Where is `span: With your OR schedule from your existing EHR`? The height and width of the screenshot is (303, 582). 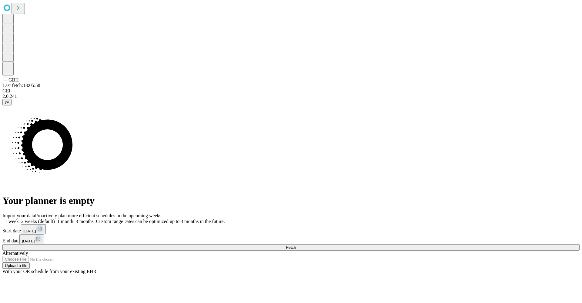 span: With your OR schedule from your existing EHR is located at coordinates (49, 271).